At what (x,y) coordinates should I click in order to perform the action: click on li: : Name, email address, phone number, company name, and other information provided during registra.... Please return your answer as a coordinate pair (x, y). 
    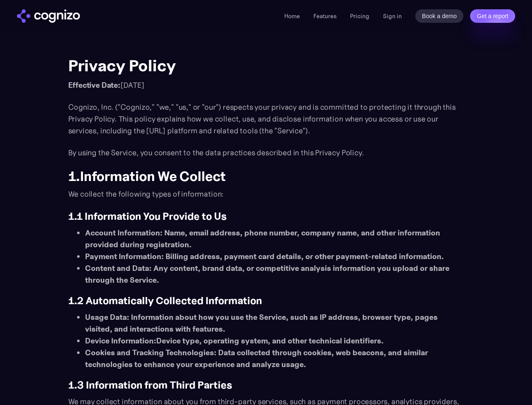
    Looking at the image, I should click on (275, 239).